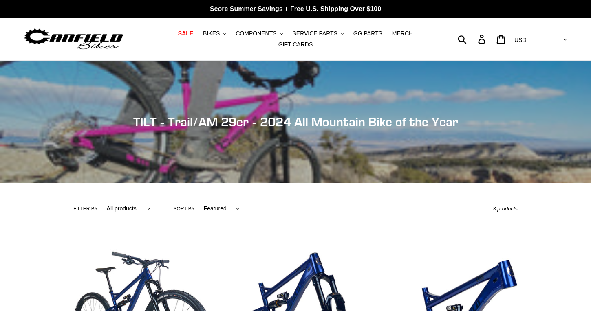 This screenshot has height=311, width=591. I want to click on span: BIKES, so click(211, 33).